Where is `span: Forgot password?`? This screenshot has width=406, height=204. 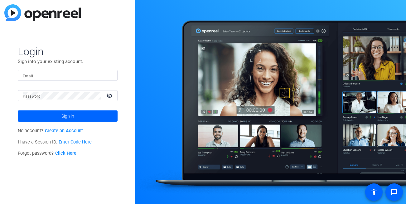
span: Forgot password? is located at coordinates (47, 153).